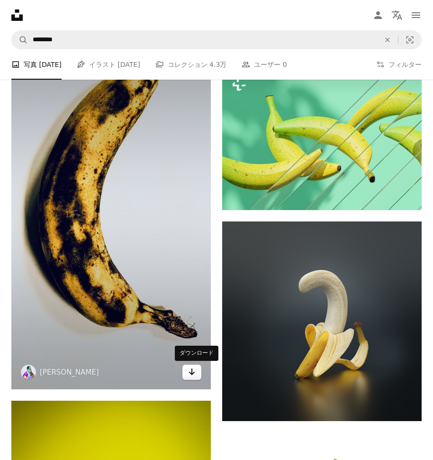  I want to click on img: 薄緑色の表面に緑色のバナナが数本並べられています。, so click(322, 138).